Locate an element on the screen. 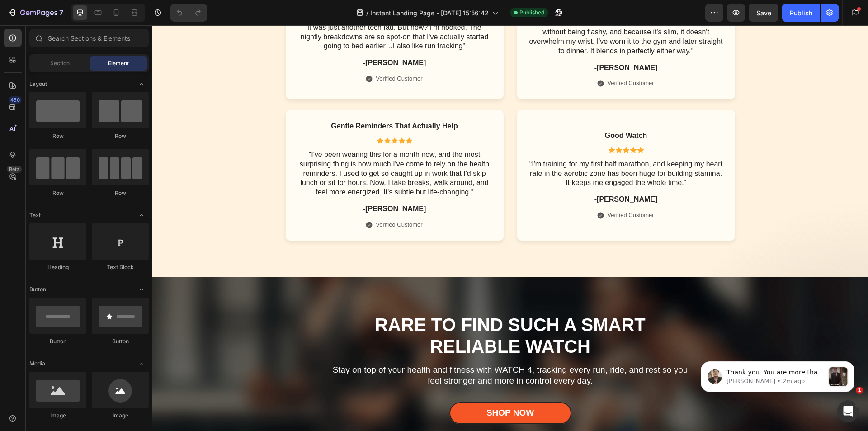 The height and width of the screenshot is (431, 868). h2: RARE TO FIND SUCH A SMART RELIABLE WATCH is located at coordinates (358, 310).